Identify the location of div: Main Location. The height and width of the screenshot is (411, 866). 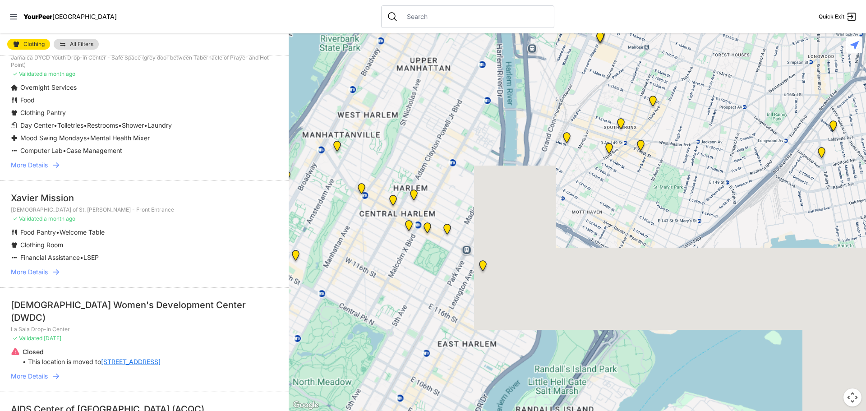
(483, 267).